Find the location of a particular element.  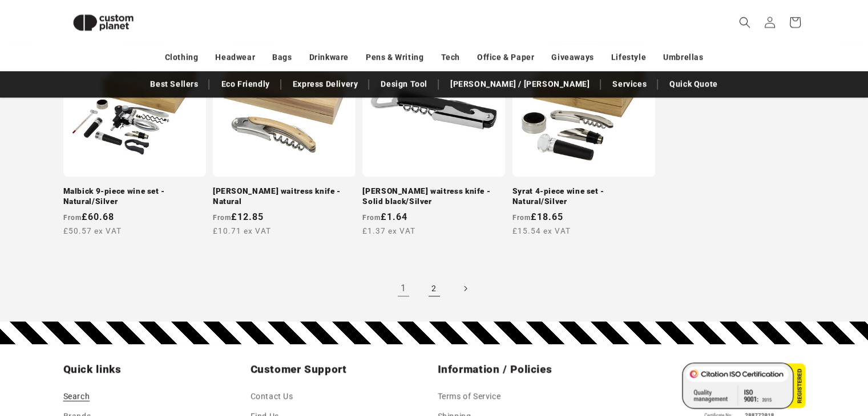

a: Headwear is located at coordinates (235, 57).